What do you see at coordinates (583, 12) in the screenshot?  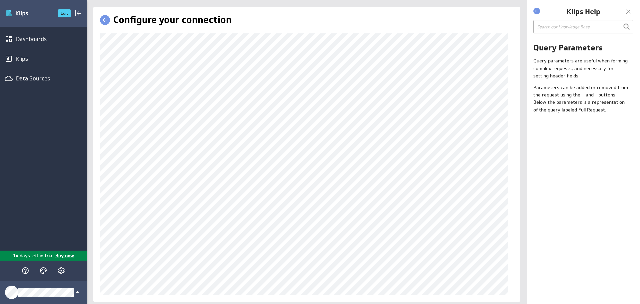 I see `h1: Klips Help` at bounding box center [583, 12].